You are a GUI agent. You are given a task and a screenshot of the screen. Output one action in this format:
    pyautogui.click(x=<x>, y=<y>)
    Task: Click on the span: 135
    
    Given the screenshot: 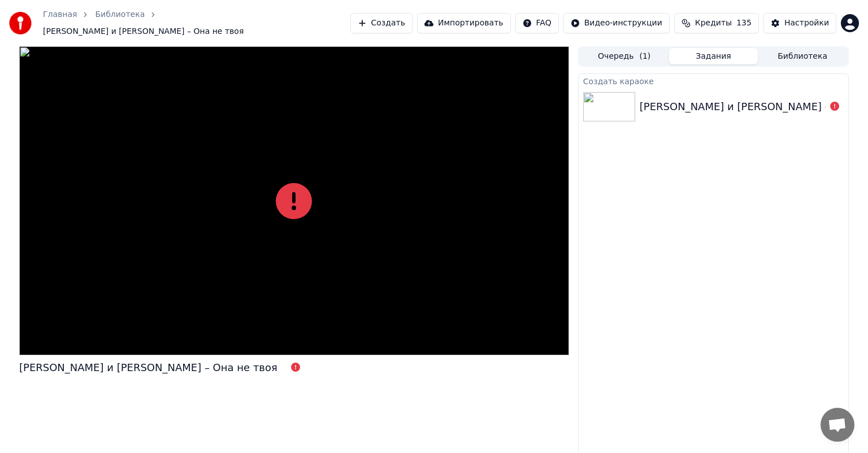 What is the action you would take?
    pyautogui.click(x=744, y=23)
    